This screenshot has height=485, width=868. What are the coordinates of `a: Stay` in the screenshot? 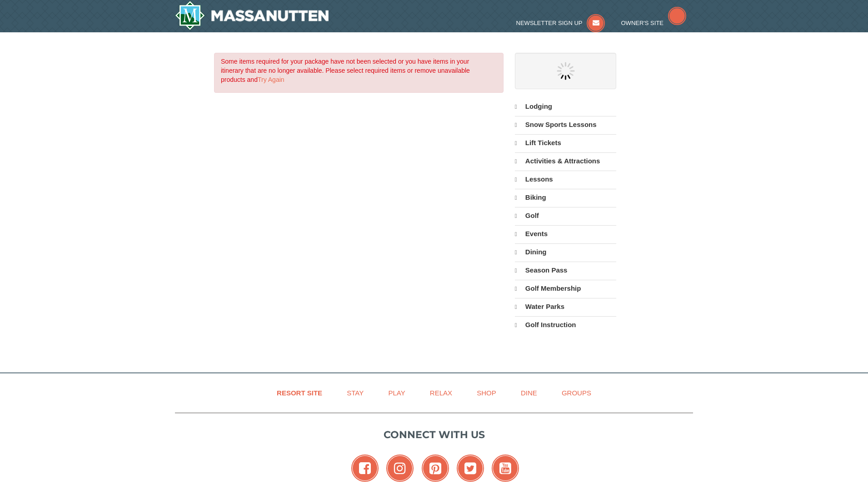 It's located at (355, 392).